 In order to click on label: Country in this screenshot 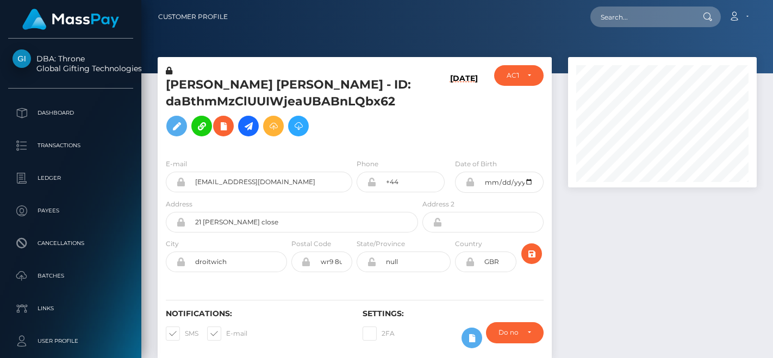, I will do `click(468, 244)`.